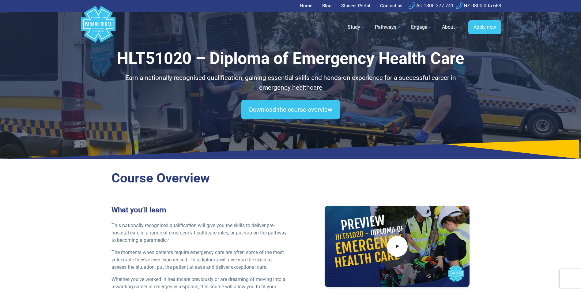 The height and width of the screenshot is (292, 581). What do you see at coordinates (98, 27) in the screenshot?
I see `a: Australian Paramedical College` at bounding box center [98, 27].